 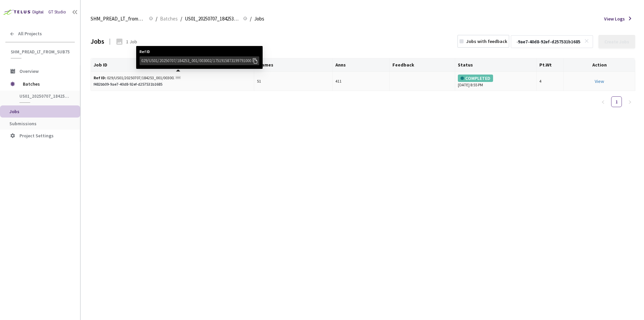 I want to click on span: right, so click(x=630, y=102).